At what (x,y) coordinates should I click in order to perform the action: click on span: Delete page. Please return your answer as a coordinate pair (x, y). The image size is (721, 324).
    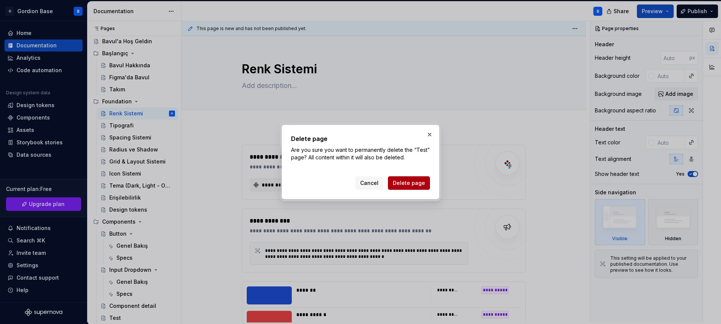
    Looking at the image, I should click on (409, 183).